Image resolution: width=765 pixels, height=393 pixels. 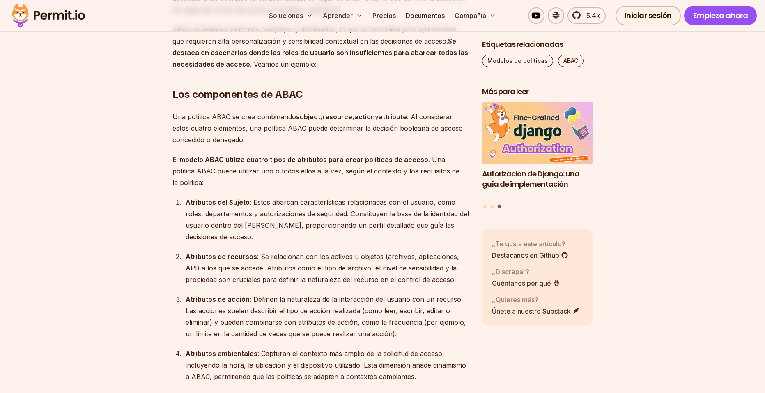 What do you see at coordinates (593, 16) in the screenshot?
I see `font: 5.4k` at bounding box center [593, 16].